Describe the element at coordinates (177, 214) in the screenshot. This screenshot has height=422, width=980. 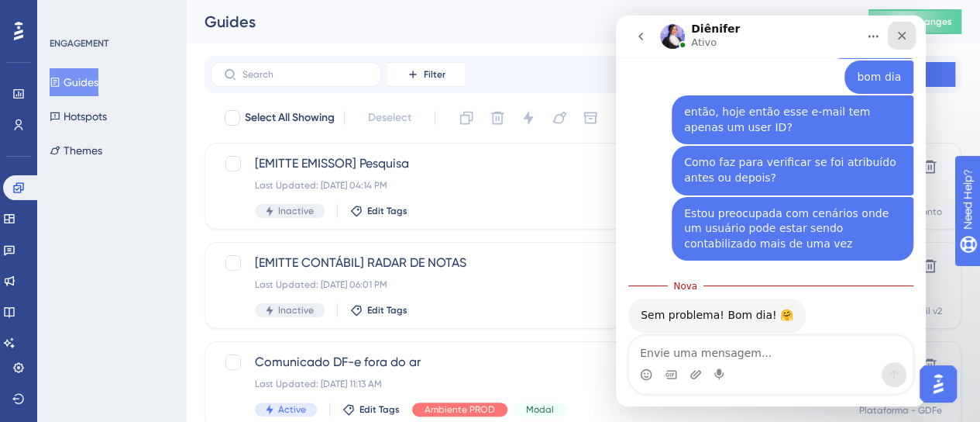
I see `div: Estou preocupada com cenários onde um usuário pode estar sendo contabilizado mais de uma vez` at that location.